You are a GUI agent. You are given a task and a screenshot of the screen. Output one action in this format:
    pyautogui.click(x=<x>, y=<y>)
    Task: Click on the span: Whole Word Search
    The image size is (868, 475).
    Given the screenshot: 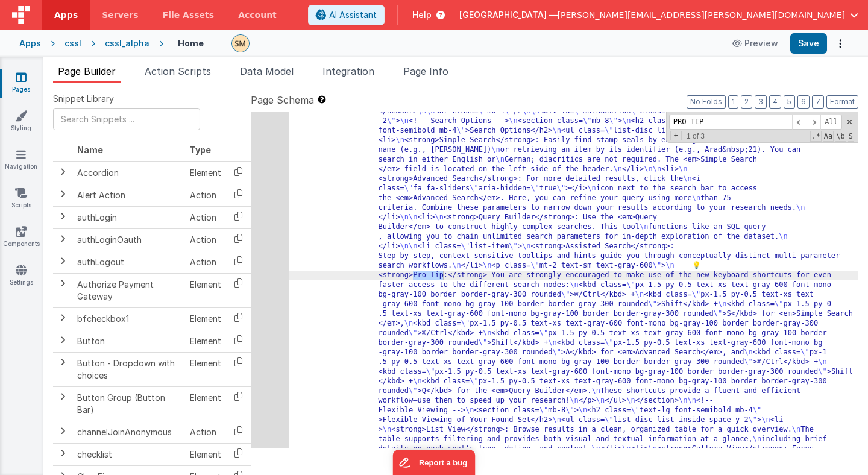 What is the action you would take?
    pyautogui.click(x=840, y=136)
    